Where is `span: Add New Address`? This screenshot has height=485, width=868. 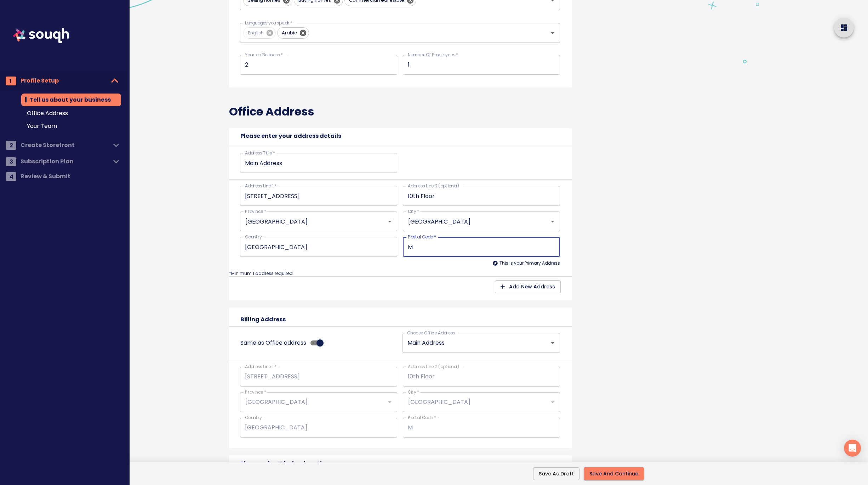
span: Add New Address is located at coordinates (528, 287).